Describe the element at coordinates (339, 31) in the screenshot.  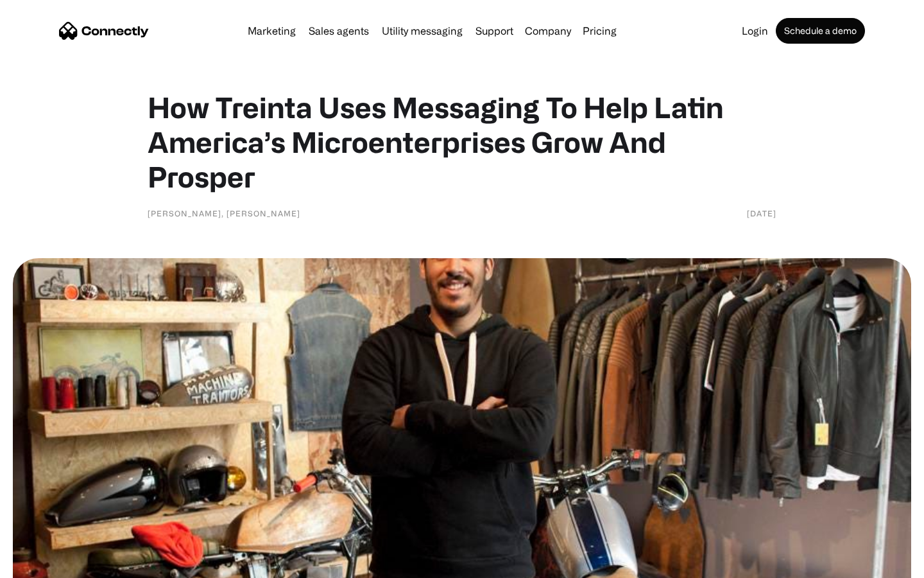
I see `a: Sales agents` at that location.